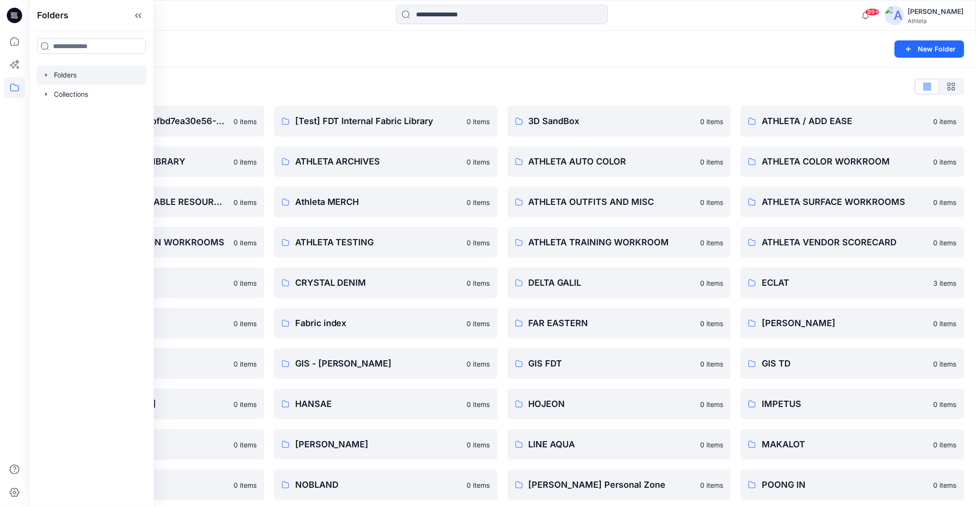 The image size is (976, 507). Describe the element at coordinates (852, 485) in the screenshot. I see `a: POONG IN0 items` at that location.